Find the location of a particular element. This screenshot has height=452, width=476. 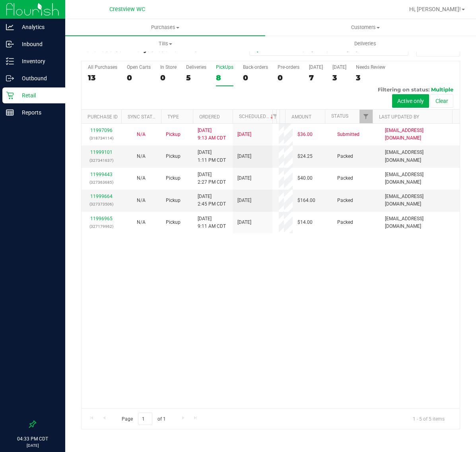

span: $24.25 is located at coordinates (305, 156).